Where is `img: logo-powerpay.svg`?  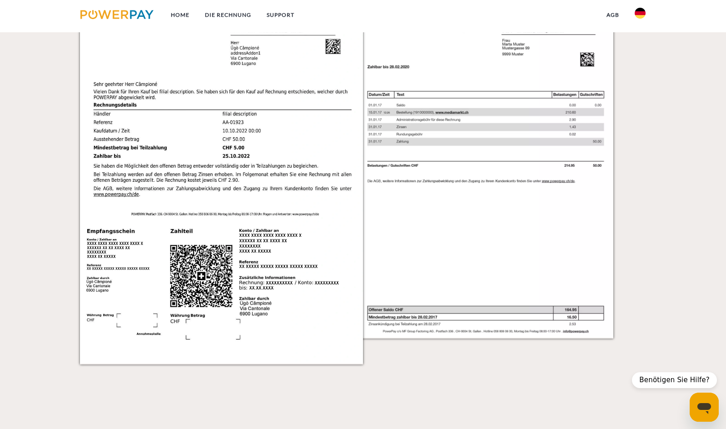 img: logo-powerpay.svg is located at coordinates (117, 15).